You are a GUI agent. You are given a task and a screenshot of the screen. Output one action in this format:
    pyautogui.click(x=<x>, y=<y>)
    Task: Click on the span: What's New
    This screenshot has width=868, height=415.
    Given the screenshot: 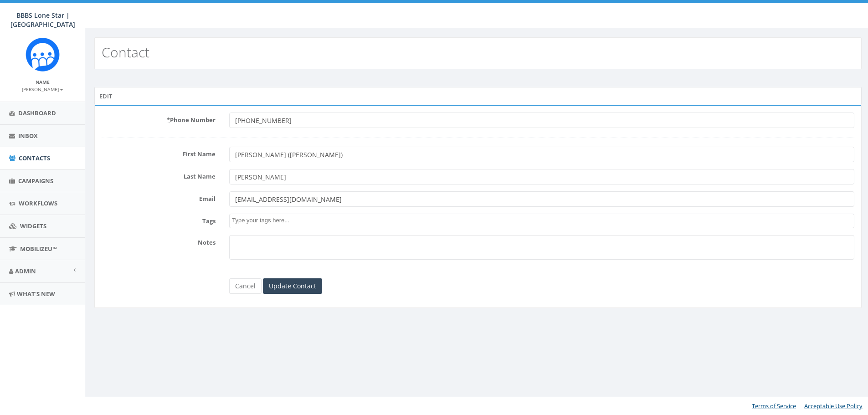 What is the action you would take?
    pyautogui.click(x=36, y=294)
    